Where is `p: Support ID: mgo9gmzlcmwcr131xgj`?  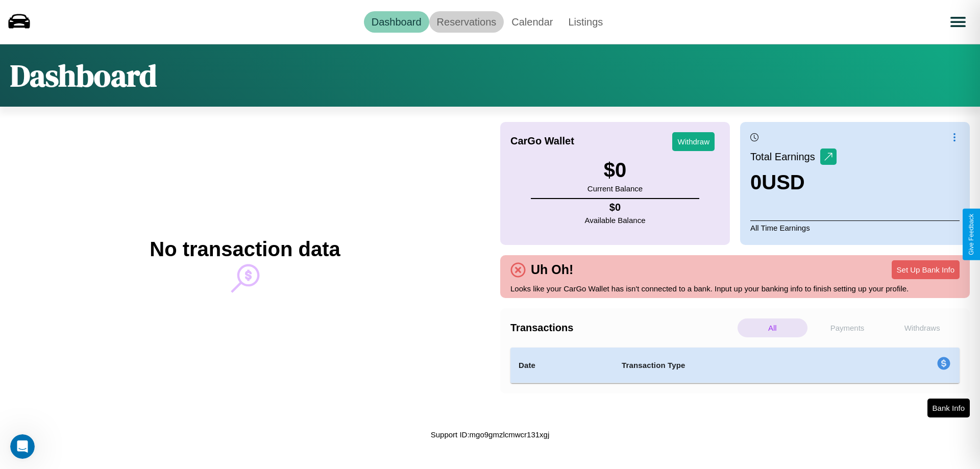
p: Support ID: mgo9gmzlcmwcr131xgj is located at coordinates (490, 434).